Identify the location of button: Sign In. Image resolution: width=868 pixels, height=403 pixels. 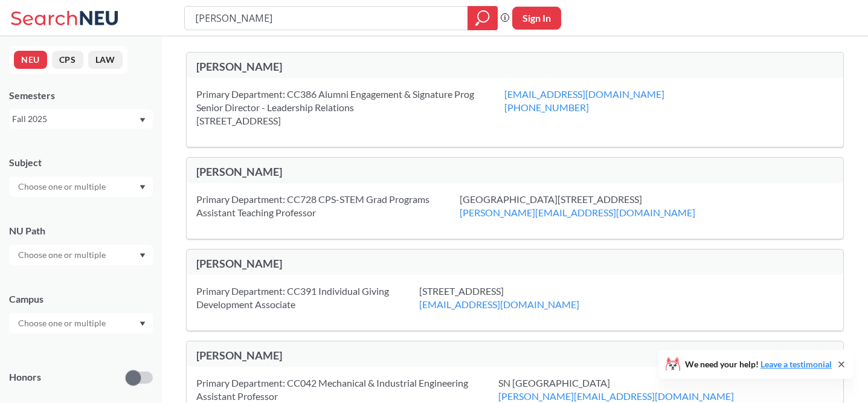
(537, 18).